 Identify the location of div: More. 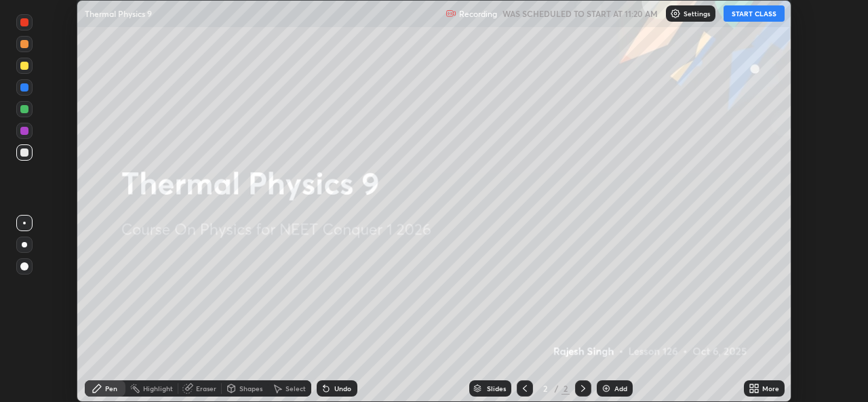
(771, 388).